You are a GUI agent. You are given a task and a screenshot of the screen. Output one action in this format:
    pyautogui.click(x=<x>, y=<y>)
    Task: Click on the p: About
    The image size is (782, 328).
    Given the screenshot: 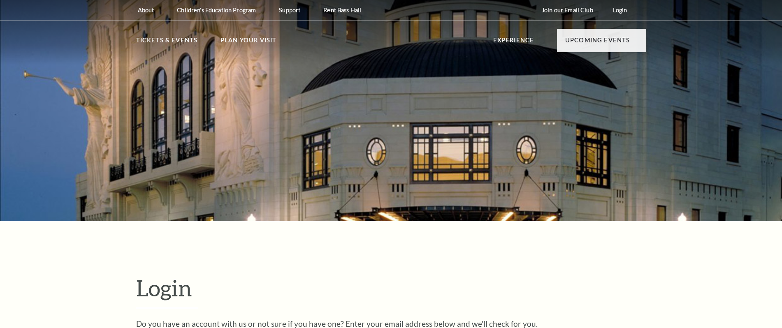 What is the action you would take?
    pyautogui.click(x=146, y=10)
    